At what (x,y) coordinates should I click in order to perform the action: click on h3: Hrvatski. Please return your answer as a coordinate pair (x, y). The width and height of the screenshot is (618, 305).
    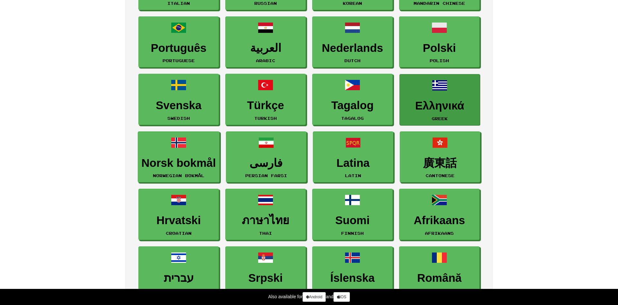
    Looking at the image, I should click on (179, 220).